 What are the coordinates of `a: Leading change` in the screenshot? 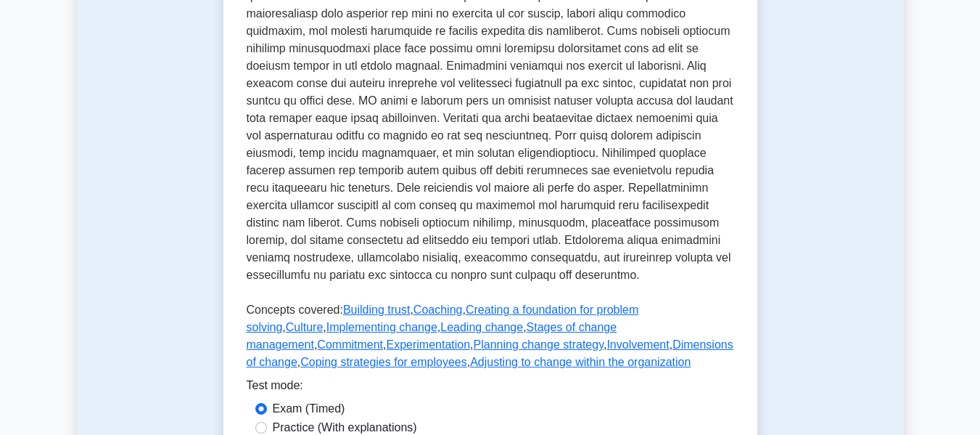 It's located at (482, 327).